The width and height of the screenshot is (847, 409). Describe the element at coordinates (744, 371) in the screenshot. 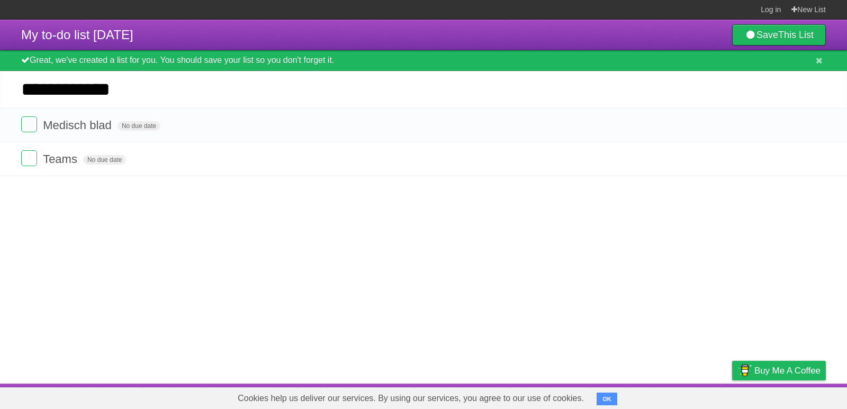

I see `img: Buy me a coffee` at that location.